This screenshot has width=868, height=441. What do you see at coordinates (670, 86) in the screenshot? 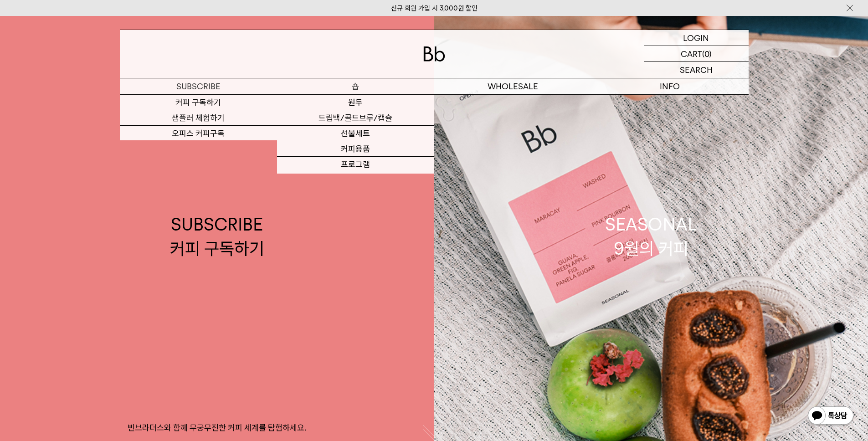
I see `p: INFO` at bounding box center [670, 86].